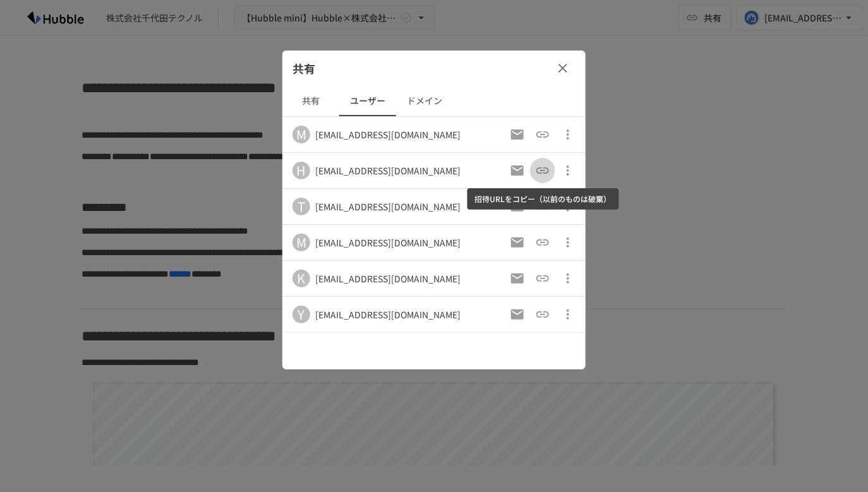  I want to click on div: Y, so click(301, 315).